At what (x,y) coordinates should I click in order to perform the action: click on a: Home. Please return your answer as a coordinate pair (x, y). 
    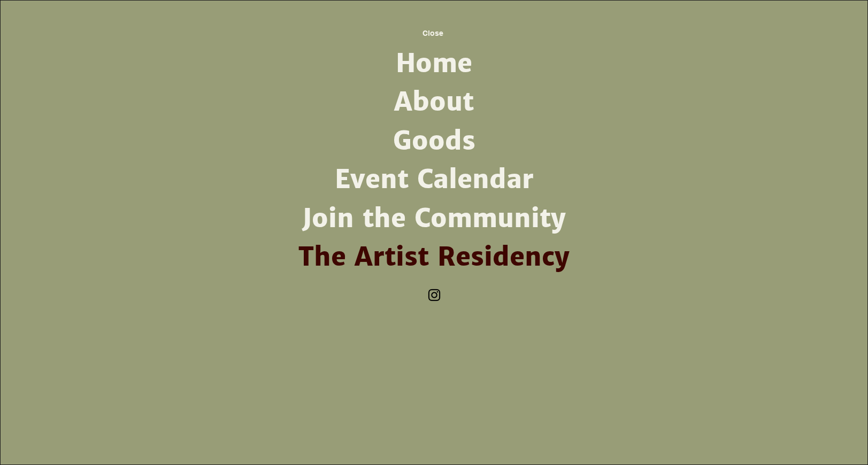
    Looking at the image, I should click on (434, 63).